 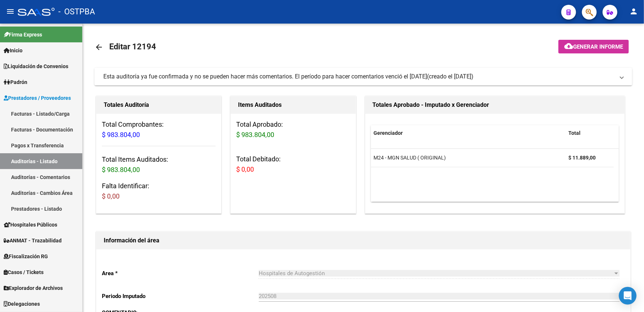 What do you see at coordinates (180, 274) in the screenshot?
I see `p: Area *` at bounding box center [180, 274].